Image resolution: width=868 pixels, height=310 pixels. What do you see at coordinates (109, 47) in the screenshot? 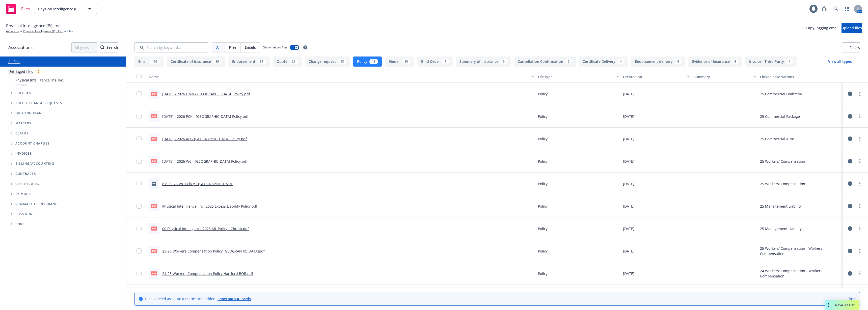
I see `button: SearchSearch` at bounding box center [109, 47].